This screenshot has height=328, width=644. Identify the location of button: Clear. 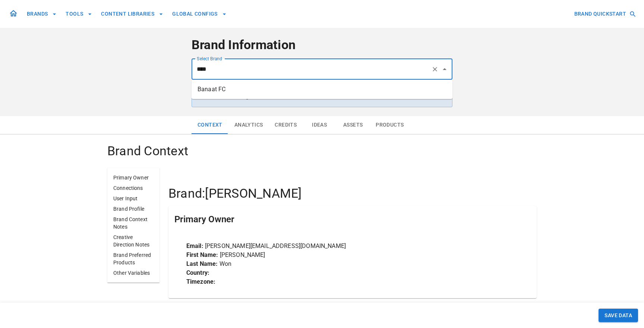
(435, 69).